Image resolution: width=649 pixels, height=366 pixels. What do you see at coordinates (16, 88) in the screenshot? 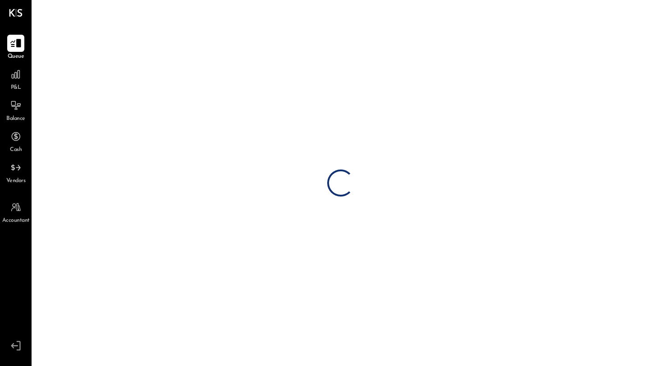
I see `span: P&L` at bounding box center [16, 88].